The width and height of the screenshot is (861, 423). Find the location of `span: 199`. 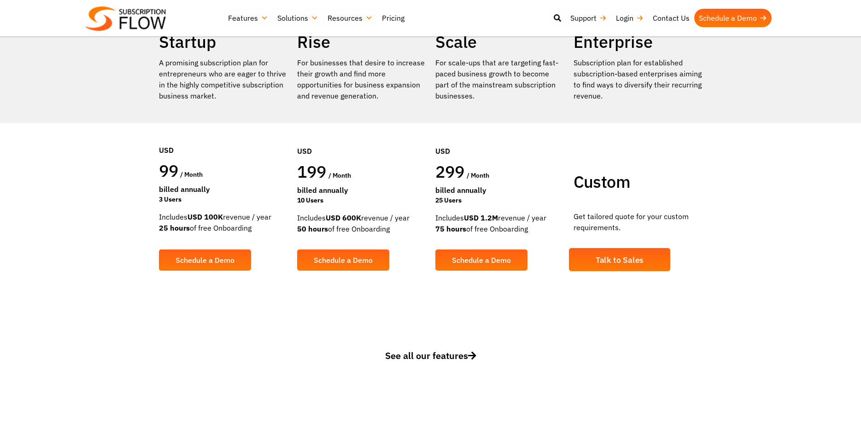

span: 199 is located at coordinates (312, 171).